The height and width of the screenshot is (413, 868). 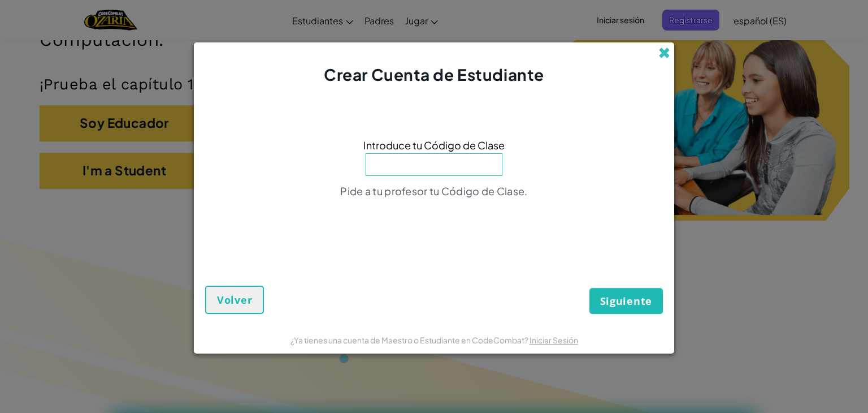 I want to click on span: Crear Cuenta de Estudiante, so click(x=434, y=74).